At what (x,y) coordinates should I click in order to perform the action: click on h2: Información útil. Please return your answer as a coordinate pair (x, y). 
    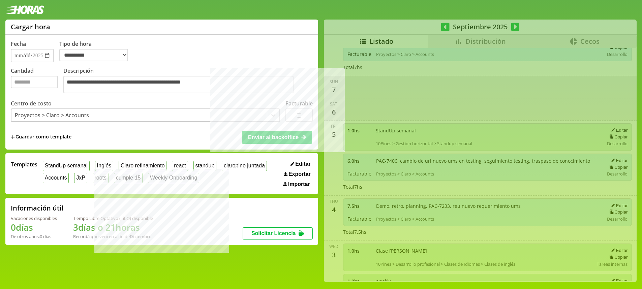
    Looking at the image, I should click on (37, 208).